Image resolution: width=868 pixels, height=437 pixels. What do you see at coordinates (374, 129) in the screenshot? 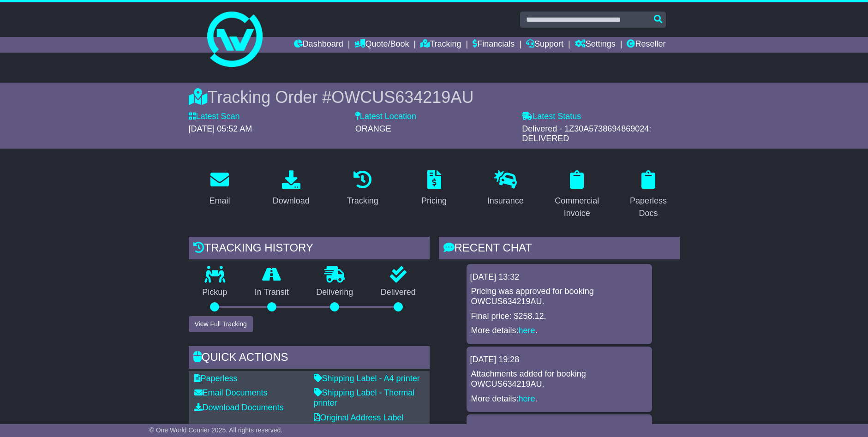
I see `span: ORANGE` at bounding box center [374, 129].